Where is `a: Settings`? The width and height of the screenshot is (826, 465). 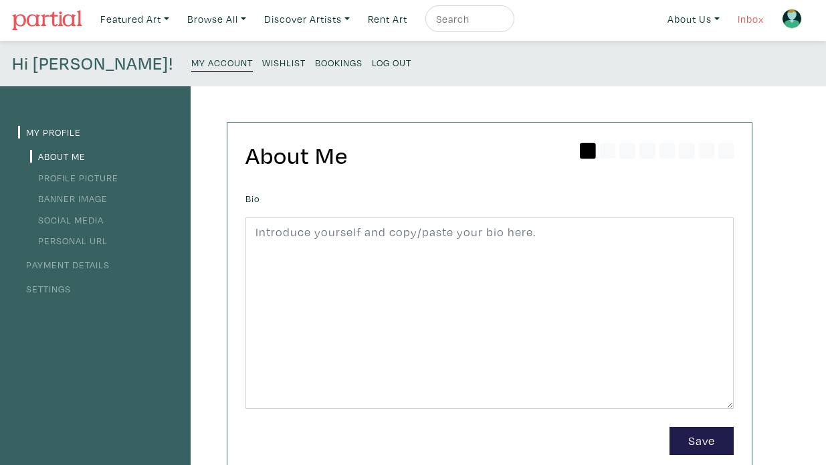 a: Settings is located at coordinates (44, 288).